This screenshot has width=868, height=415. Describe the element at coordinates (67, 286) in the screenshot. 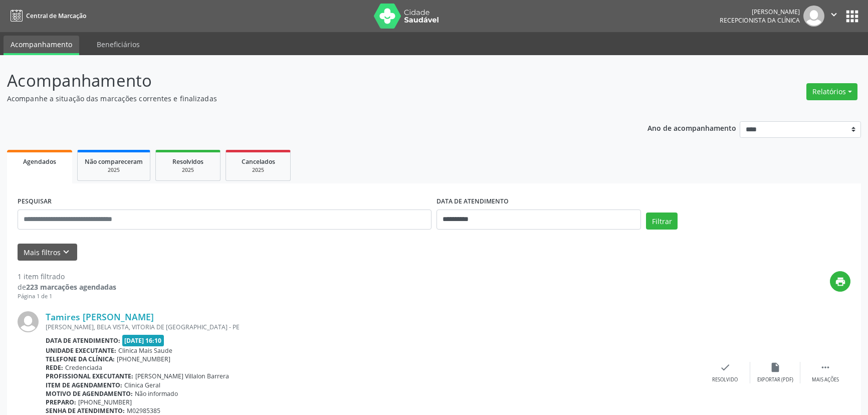

I see `div: de` at that location.